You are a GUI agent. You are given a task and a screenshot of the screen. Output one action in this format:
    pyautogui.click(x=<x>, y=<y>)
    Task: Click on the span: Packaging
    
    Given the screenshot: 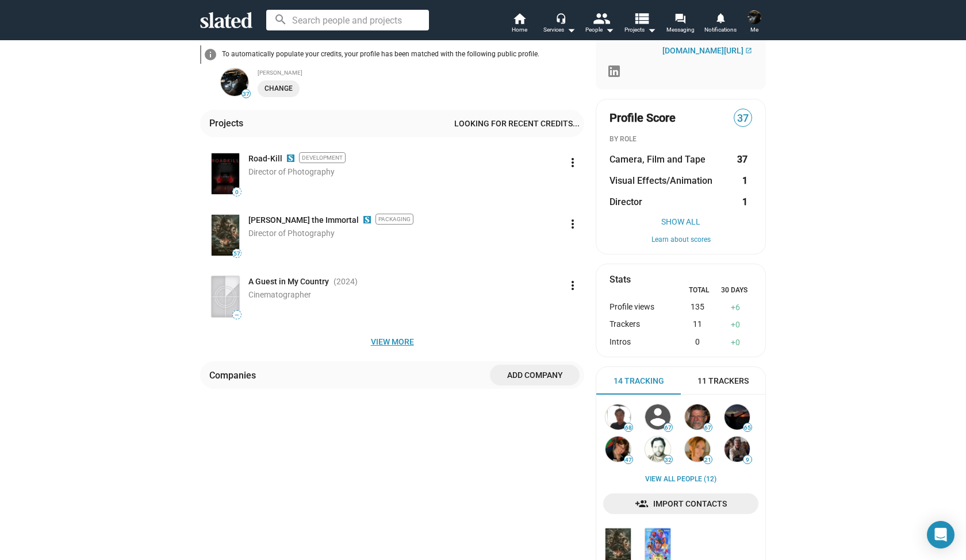 What is the action you would take?
    pyautogui.click(x=394, y=219)
    